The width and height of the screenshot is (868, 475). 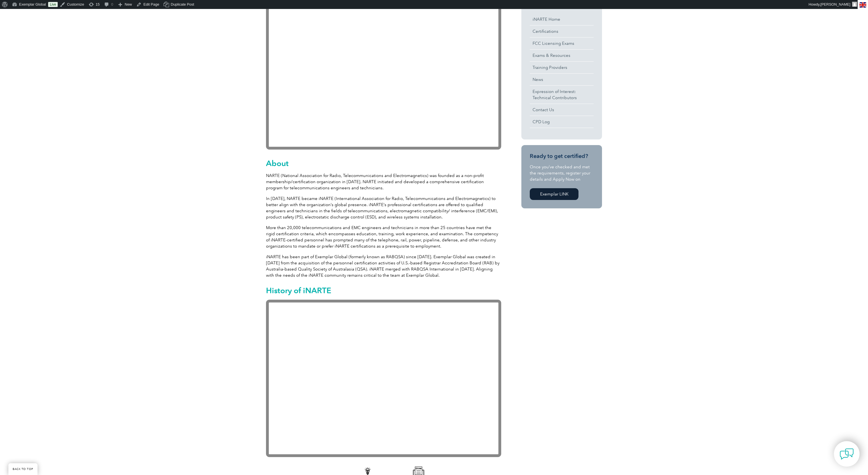 What do you see at coordinates (562, 20) in the screenshot?
I see `a: iNARTE Home` at bounding box center [562, 20].